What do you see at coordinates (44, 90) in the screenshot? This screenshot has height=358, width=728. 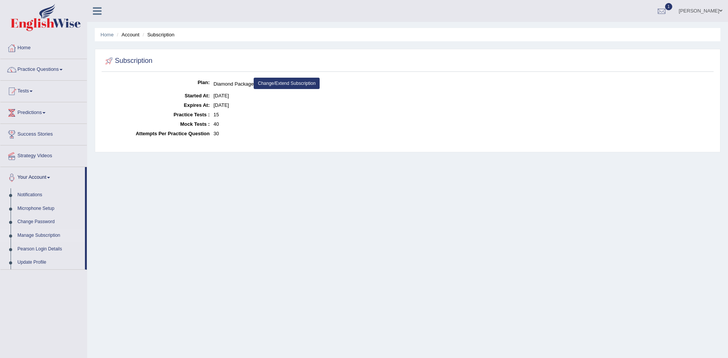 I see `a: Tests` at bounding box center [44, 90].